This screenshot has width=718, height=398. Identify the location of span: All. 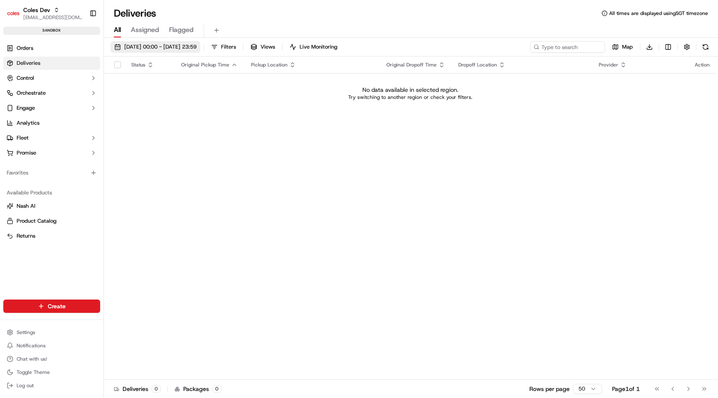
(117, 30).